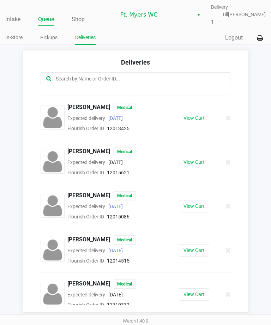 The height and width of the screenshot is (325, 271). What do you see at coordinates (118, 261) in the screenshot?
I see `span: 12014515` at bounding box center [118, 261].